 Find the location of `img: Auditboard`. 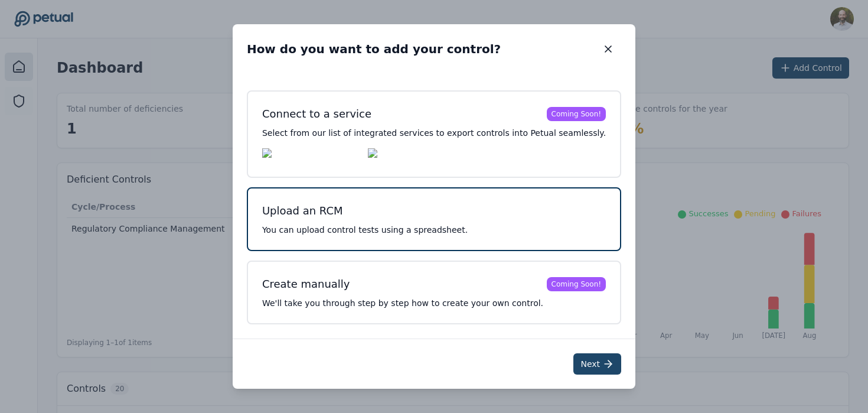

img: Auditboard is located at coordinates (310, 156).